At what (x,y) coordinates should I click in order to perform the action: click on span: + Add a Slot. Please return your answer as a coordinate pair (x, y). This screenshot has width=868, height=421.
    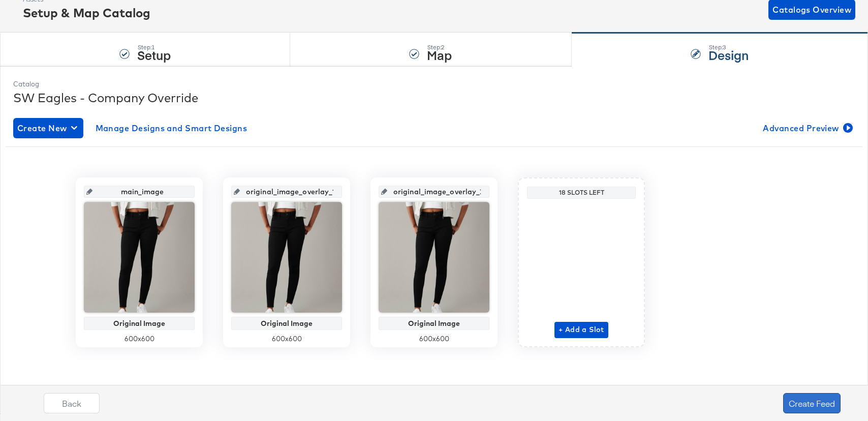
    Looking at the image, I should click on (581, 329).